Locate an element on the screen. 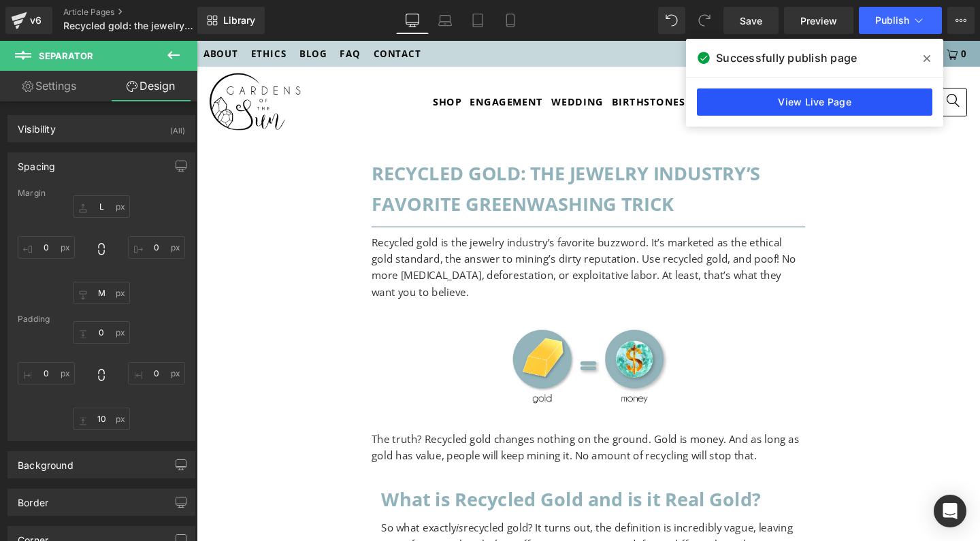 The height and width of the screenshot is (541, 980). p: Recycled gold is the jewelry industry’s favorite buzzword. It’s marketed as the ethical gold stan... is located at coordinates (412, 238).